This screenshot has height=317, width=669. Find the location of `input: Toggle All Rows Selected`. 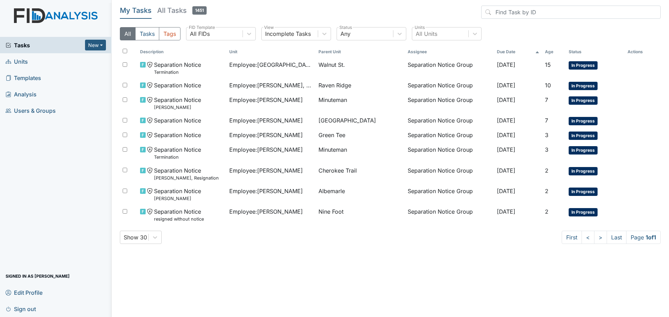

input: Toggle All Rows Selected is located at coordinates (125, 51).